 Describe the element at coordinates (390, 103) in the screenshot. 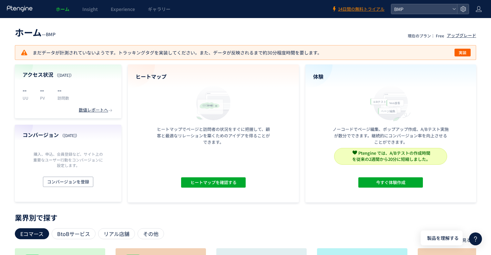

I see `img: home_experience_onbo_jp-C5-EgdA0.svg` at that location.